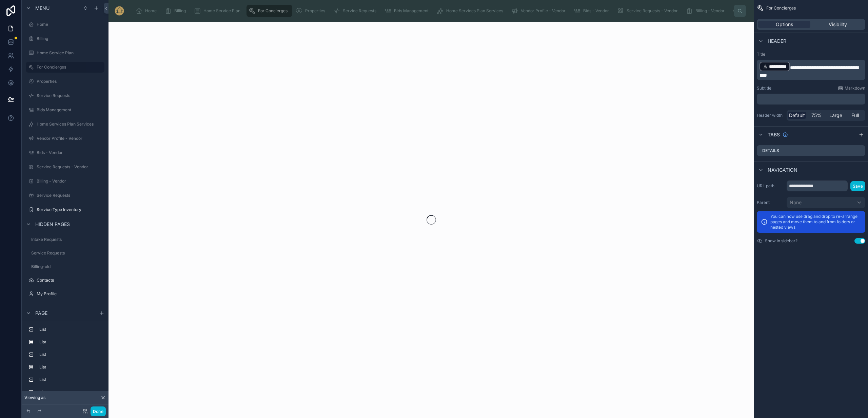  I want to click on label: Parent, so click(770, 202).